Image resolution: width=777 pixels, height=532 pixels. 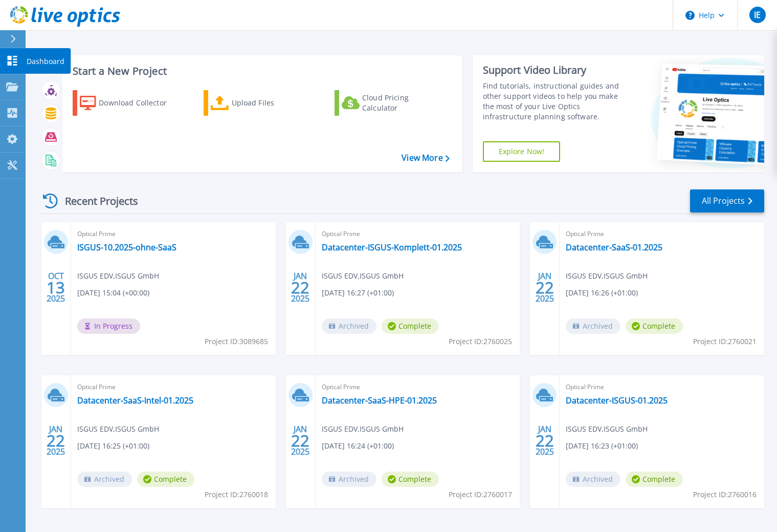 What do you see at coordinates (379, 400) in the screenshot?
I see `a: Datacenter-SaaS-HPE-01.2025` at bounding box center [379, 400].